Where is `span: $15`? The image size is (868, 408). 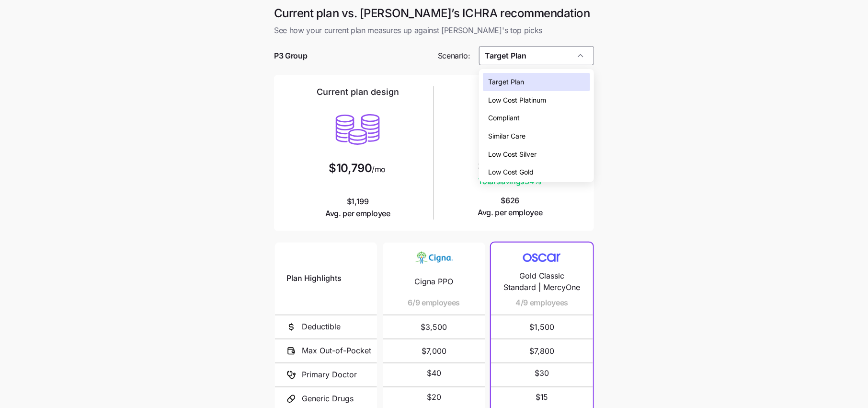 span: $15 is located at coordinates (542, 397).